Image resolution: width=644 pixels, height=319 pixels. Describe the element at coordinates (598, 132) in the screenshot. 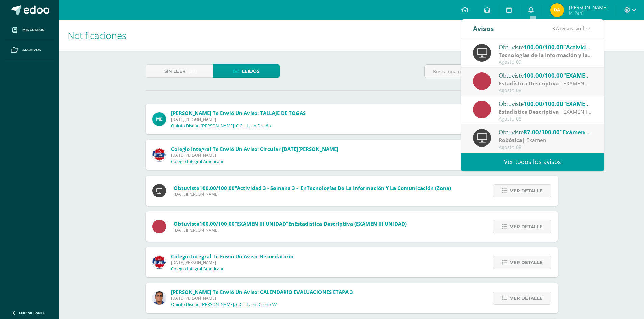

I see `span: "Exámen final de Robótica"` at that location.